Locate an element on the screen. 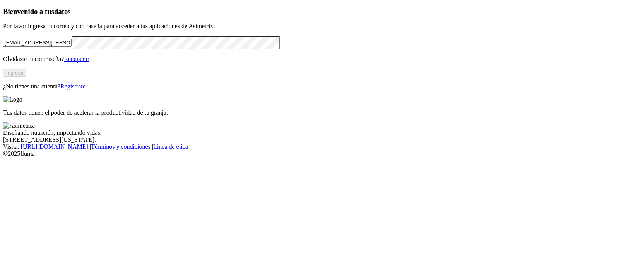 The width and height of the screenshot is (619, 270). a: Recuperar is located at coordinates (77, 59).